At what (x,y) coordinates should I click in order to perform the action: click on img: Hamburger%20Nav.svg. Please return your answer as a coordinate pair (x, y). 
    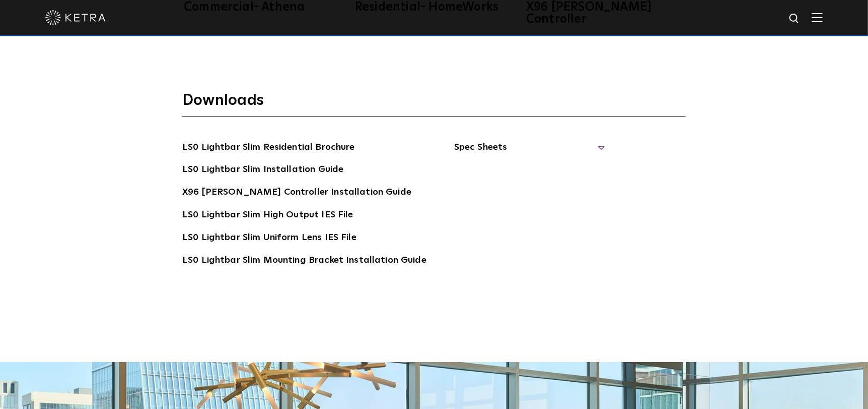
    Looking at the image, I should click on (817, 17).